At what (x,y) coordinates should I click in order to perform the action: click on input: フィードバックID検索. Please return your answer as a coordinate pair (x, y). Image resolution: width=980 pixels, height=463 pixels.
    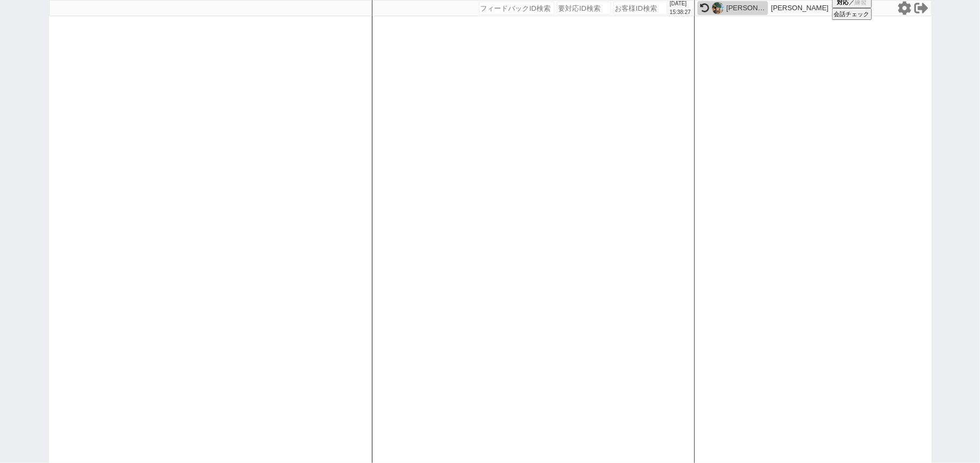
    Looking at the image, I should click on (516, 8).